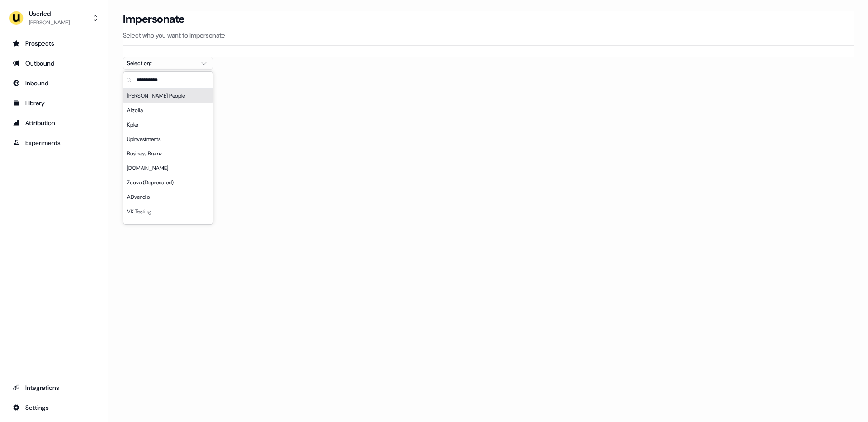  I want to click on div: Outbound, so click(54, 63).